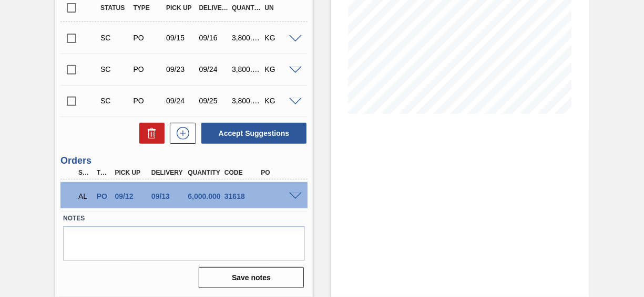 The image size is (644, 297). What do you see at coordinates (241, 197) in the screenshot?
I see `div: 31618` at bounding box center [241, 197].